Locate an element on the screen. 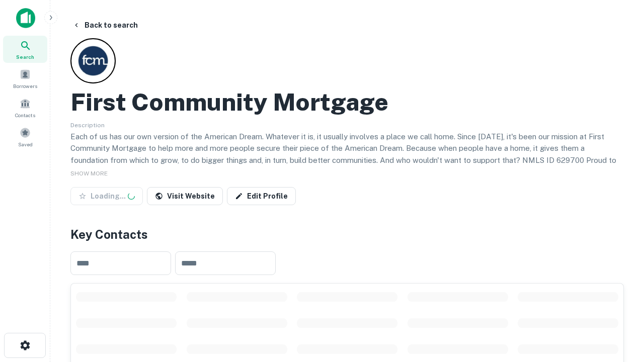 This screenshot has width=644, height=362. span: Description is located at coordinates (88, 125).